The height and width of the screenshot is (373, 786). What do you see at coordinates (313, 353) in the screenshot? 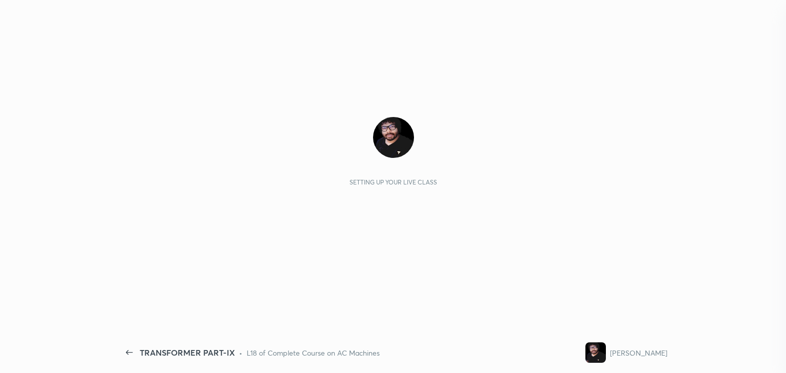
I see `div: L18 of Complete Course on AC Machines` at bounding box center [313, 353].